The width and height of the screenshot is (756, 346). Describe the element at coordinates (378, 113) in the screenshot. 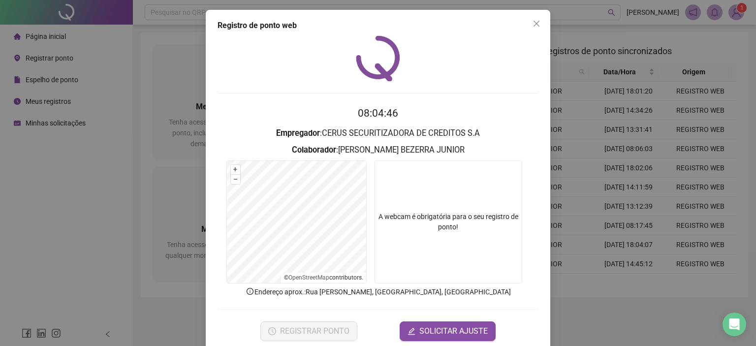

I see `time: 08:04:46` at that location.